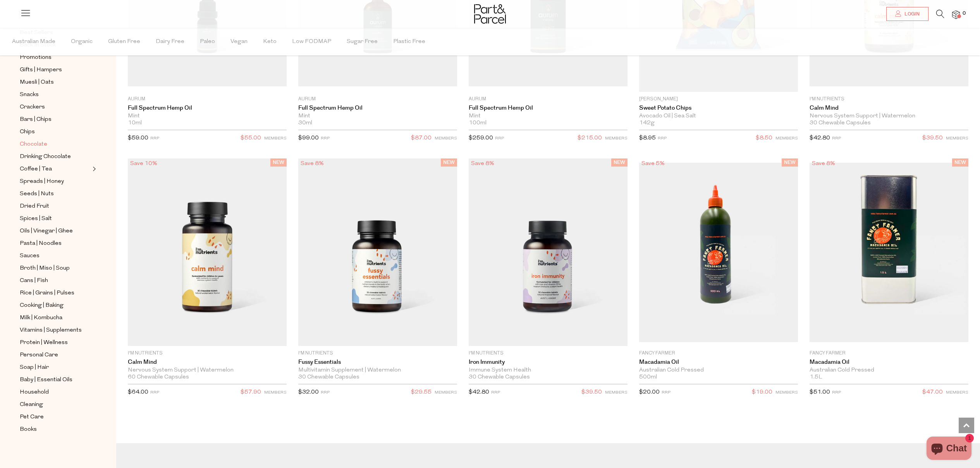  Describe the element at coordinates (46, 380) in the screenshot. I see `span: Baby | Essential Oils` at that location.